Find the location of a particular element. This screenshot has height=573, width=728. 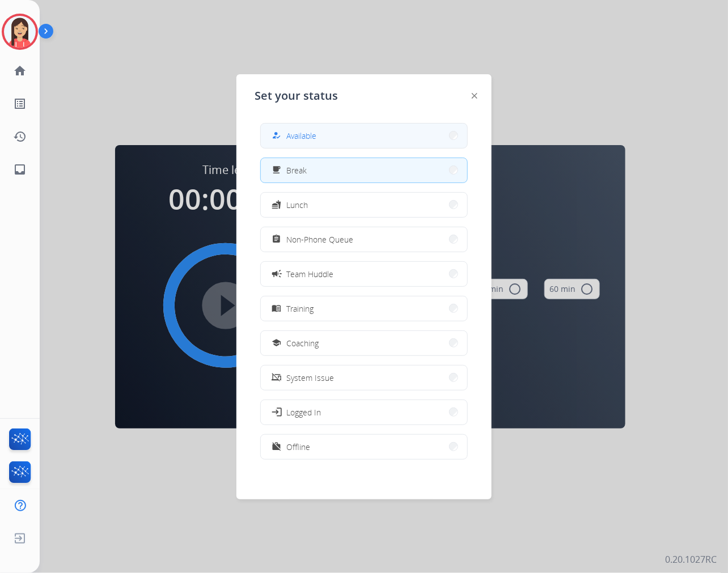

mat-icon: home is located at coordinates (20, 71).